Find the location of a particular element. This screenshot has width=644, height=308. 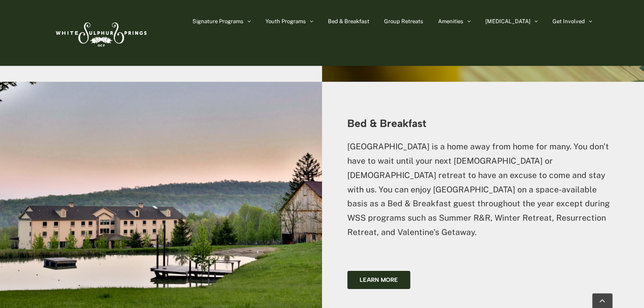

span: Learn more is located at coordinates (378, 280).